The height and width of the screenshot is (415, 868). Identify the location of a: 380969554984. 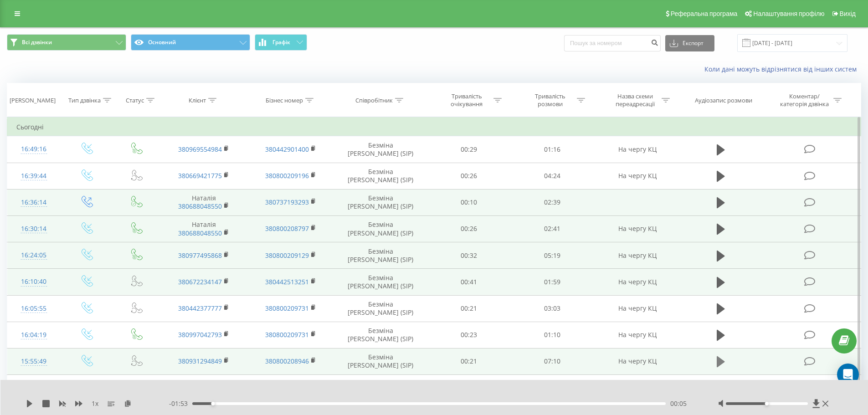
(200, 149).